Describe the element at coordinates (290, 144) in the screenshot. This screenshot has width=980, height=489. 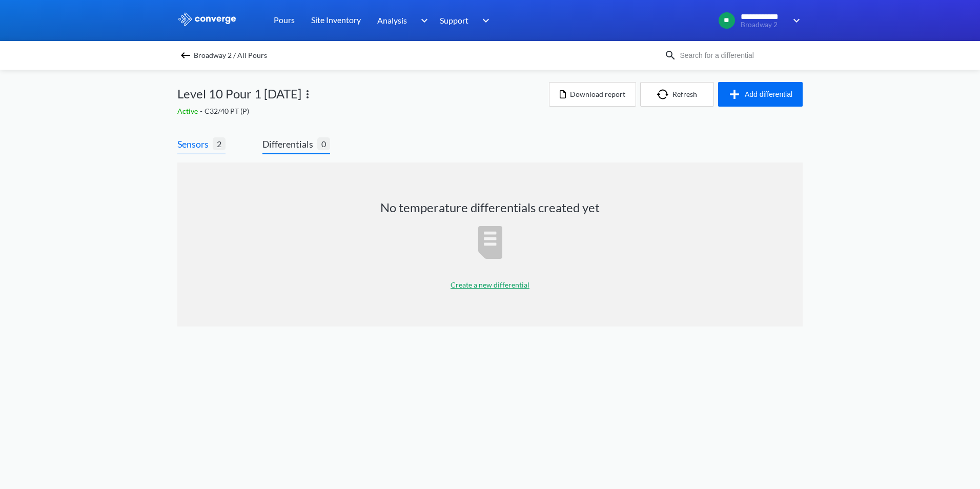
I see `span: Differentials` at that location.